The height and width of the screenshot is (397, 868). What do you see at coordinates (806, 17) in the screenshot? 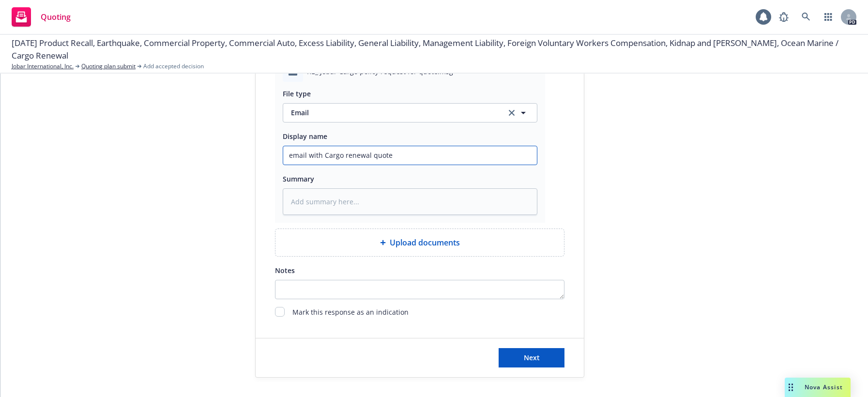
I see `a: Search` at bounding box center [806, 17].